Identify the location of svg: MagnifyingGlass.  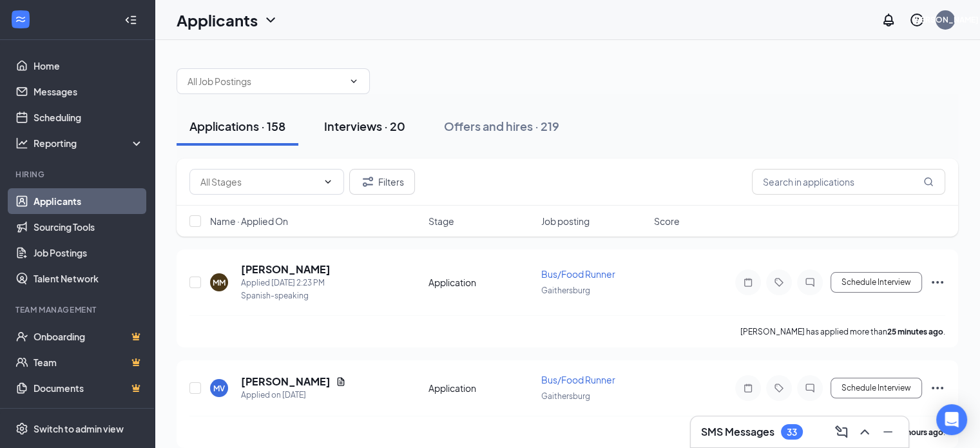
(929, 182).